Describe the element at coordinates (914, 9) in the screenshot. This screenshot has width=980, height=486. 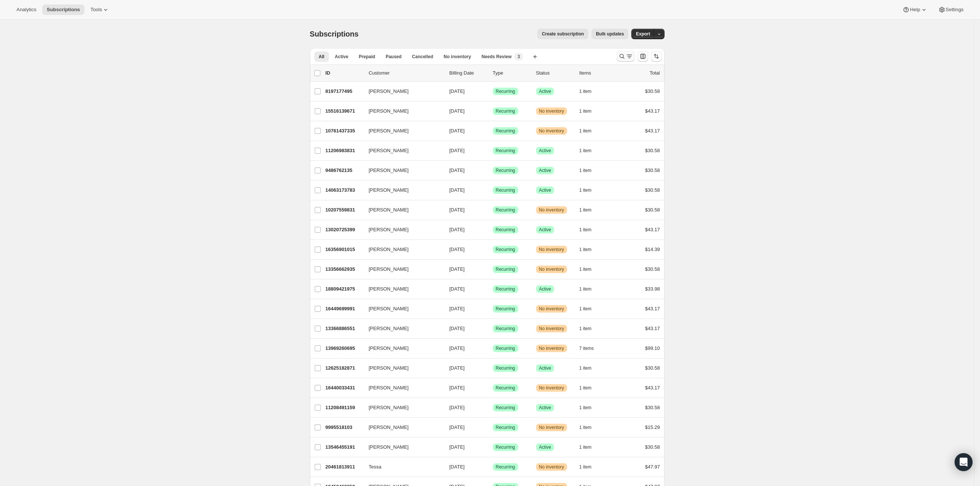
I see `span: Help` at that location.